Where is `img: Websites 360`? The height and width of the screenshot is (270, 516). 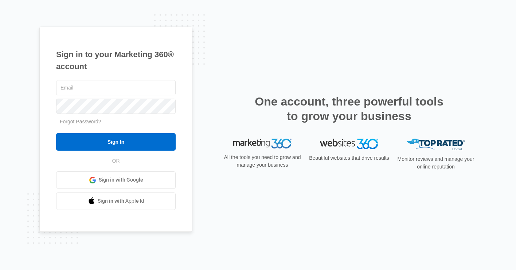
img: Websites 360 is located at coordinates (349, 144).